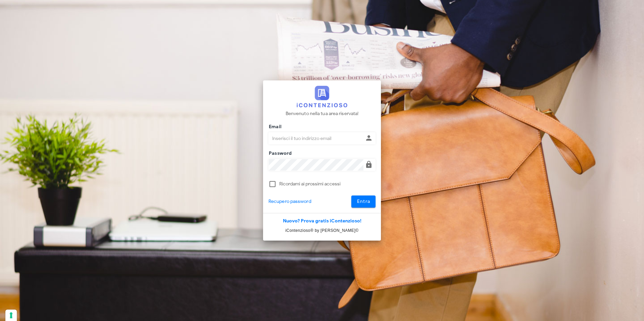 This screenshot has height=321, width=644. I want to click on span: Entra, so click(363, 201).